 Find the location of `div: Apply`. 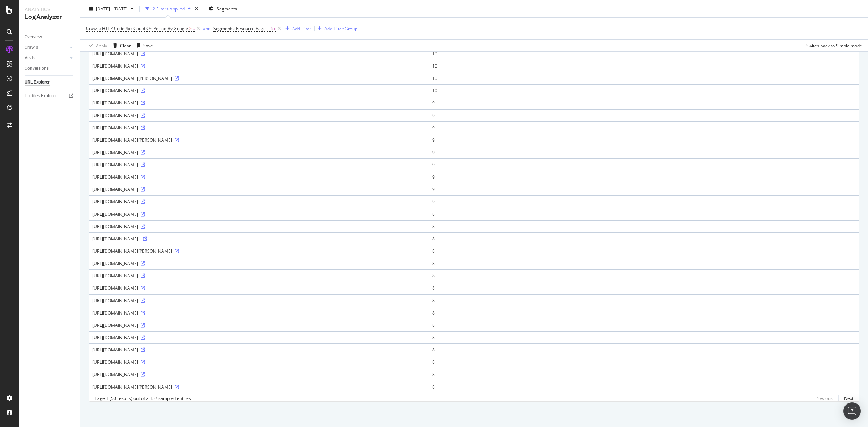

div: Apply is located at coordinates (101, 45).